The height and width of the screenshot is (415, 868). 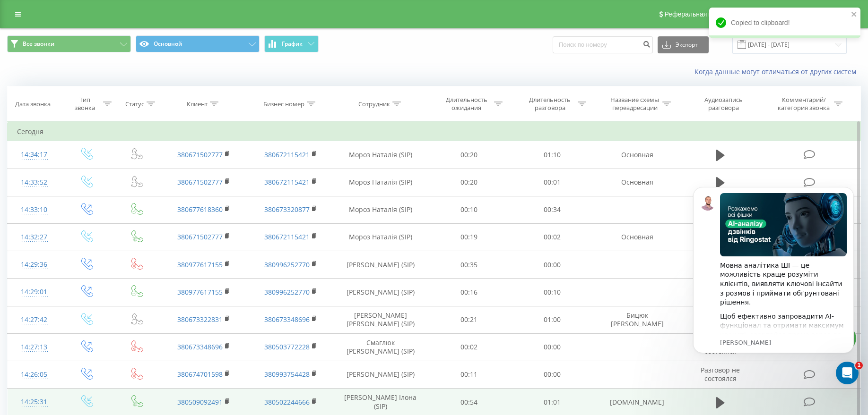 I want to click on div: Статус, so click(x=135, y=104).